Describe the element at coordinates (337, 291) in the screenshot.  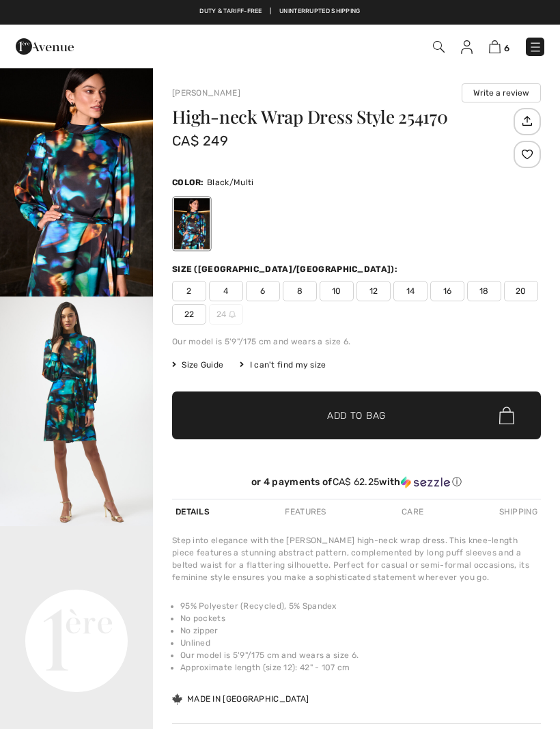
I see `span: 10` at that location.